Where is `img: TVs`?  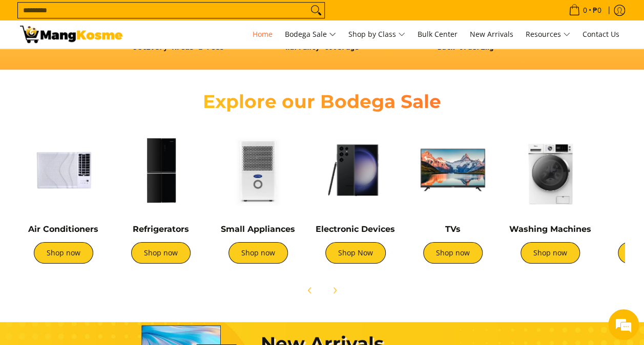
img: TVs is located at coordinates (453, 170).